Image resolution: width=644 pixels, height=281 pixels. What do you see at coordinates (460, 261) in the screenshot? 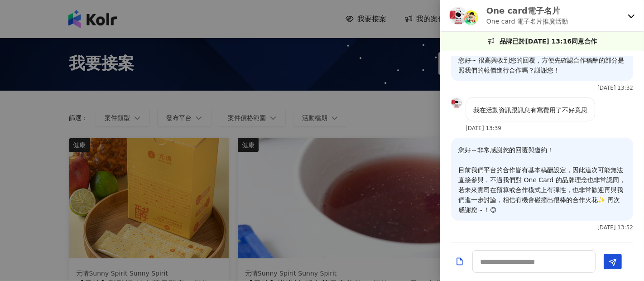
I see `button: Add a file` at bounding box center [460, 261].